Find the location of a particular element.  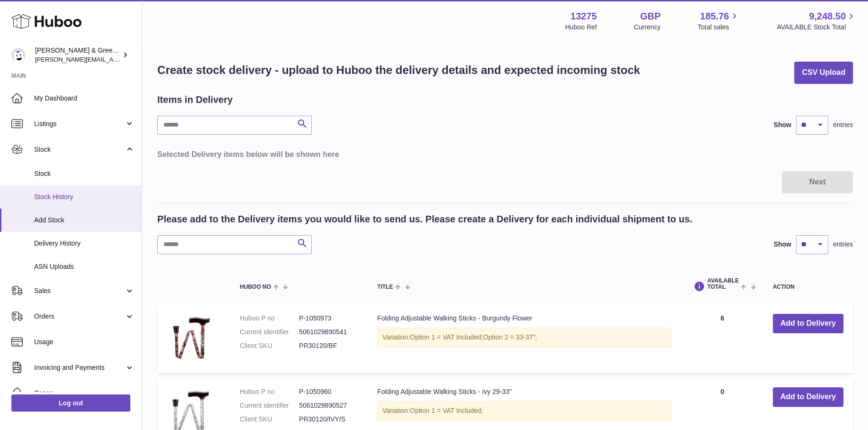

img: ellen@bluebadgecompany.co.uk is located at coordinates (19, 55).